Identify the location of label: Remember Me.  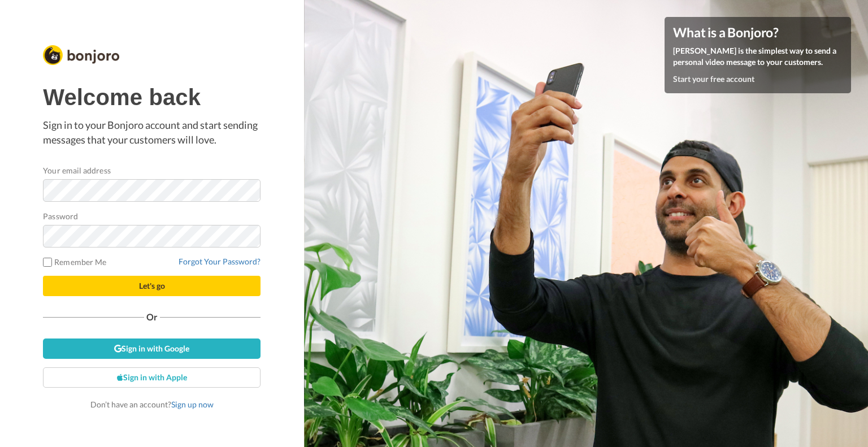
(75, 261).